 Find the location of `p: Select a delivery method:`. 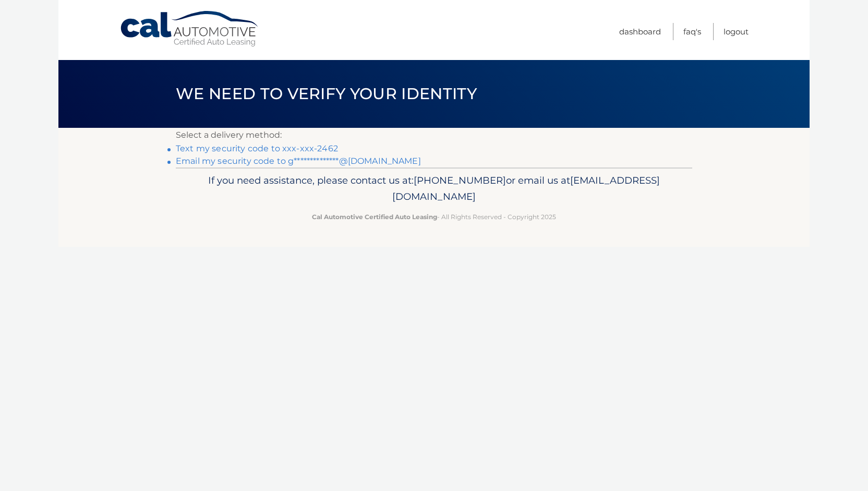

p: Select a delivery method: is located at coordinates (434, 135).